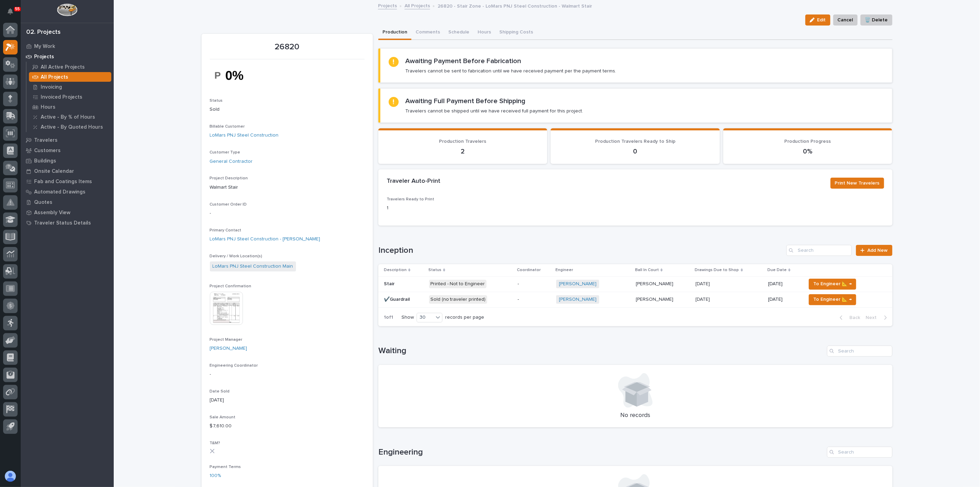 The width and height of the screenshot is (980, 487). Describe the element at coordinates (462, 151) in the screenshot. I see `p: 2` at that location.